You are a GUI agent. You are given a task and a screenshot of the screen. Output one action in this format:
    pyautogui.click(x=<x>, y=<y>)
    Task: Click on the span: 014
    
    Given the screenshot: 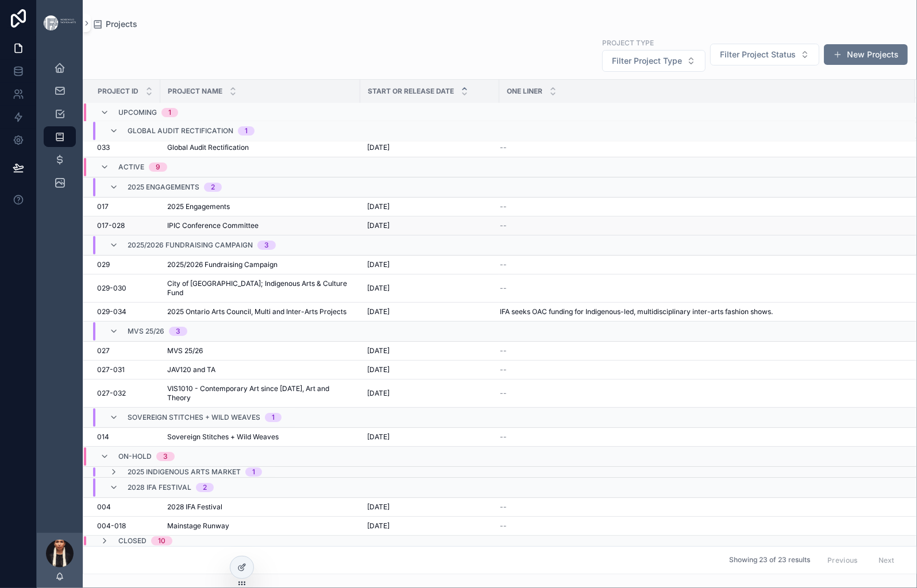 What is the action you would take?
    pyautogui.click(x=102, y=437)
    